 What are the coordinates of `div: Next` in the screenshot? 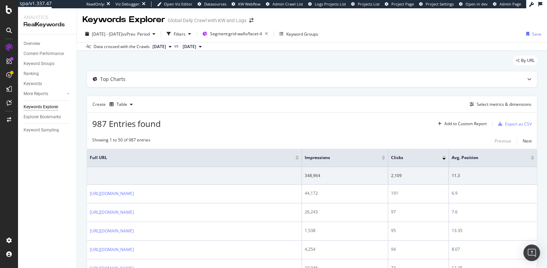 It's located at (527, 141).